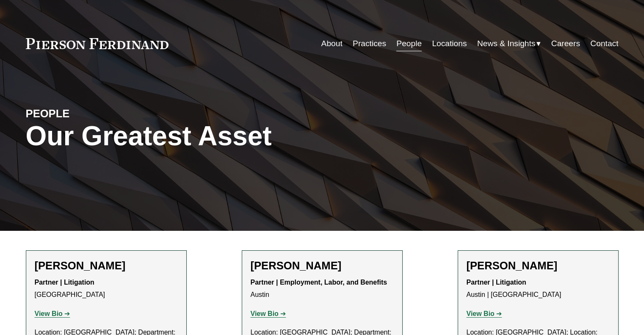 The width and height of the screenshot is (644, 335). Describe the element at coordinates (409, 43) in the screenshot. I see `a: People` at that location.